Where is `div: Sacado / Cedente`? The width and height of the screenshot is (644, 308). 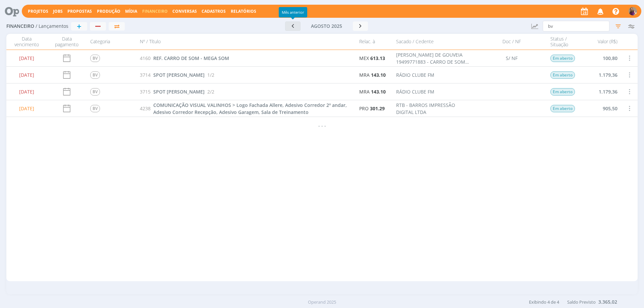 div: Sacado / Cedente is located at coordinates (435, 41).